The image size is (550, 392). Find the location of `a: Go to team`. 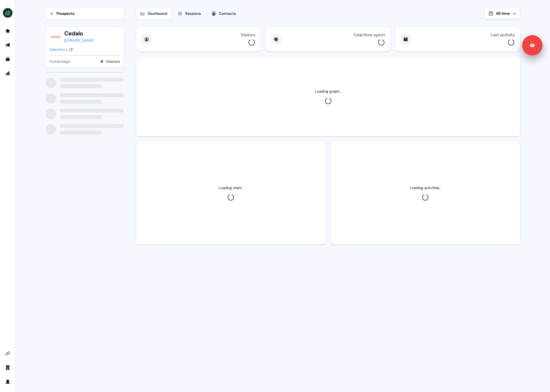

a: Go to team is located at coordinates (8, 367).